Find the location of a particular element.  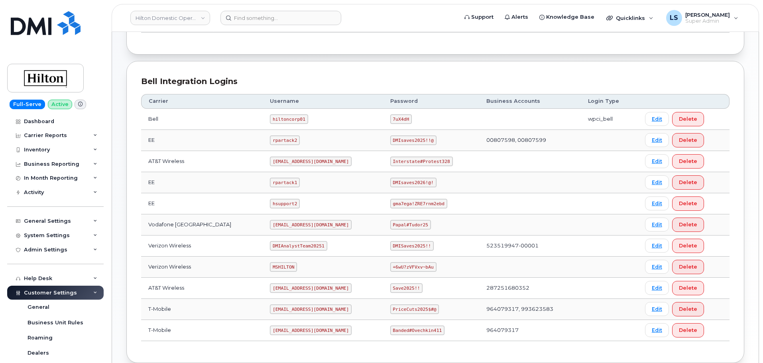

span: Super Admin is located at coordinates (707, 21).